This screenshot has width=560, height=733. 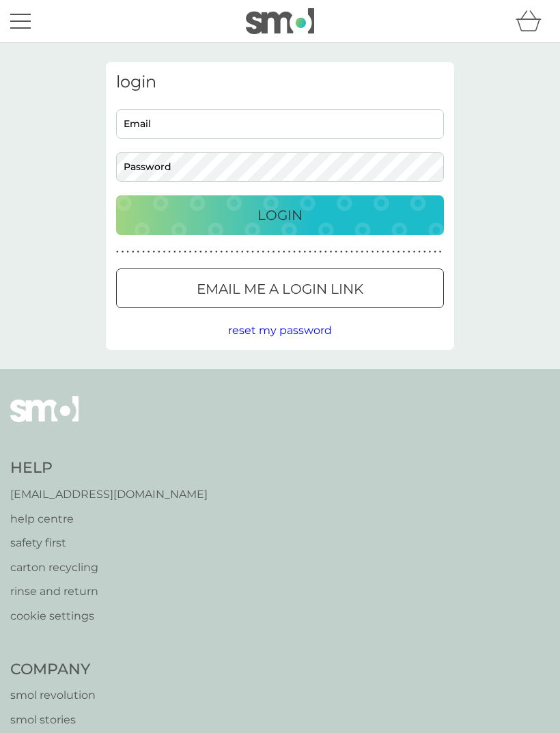 What do you see at coordinates (280, 215) in the screenshot?
I see `p: Login` at bounding box center [280, 215].